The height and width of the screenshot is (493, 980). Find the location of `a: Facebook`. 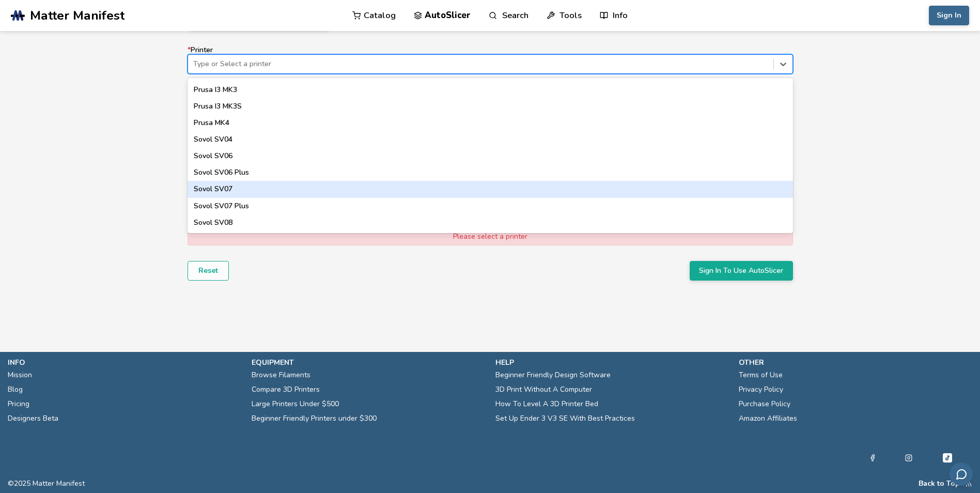

a: Facebook is located at coordinates (873, 457).